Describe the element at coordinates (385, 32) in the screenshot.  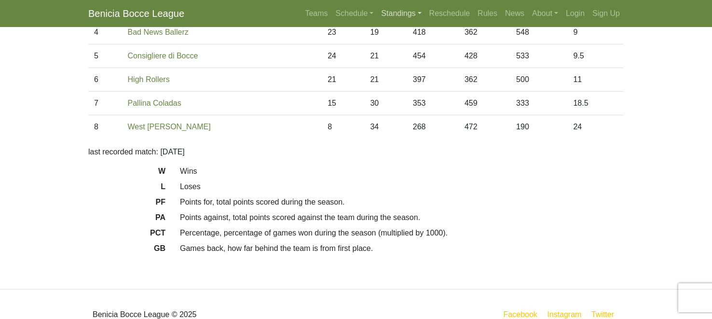
I see `td: 19` at that location.